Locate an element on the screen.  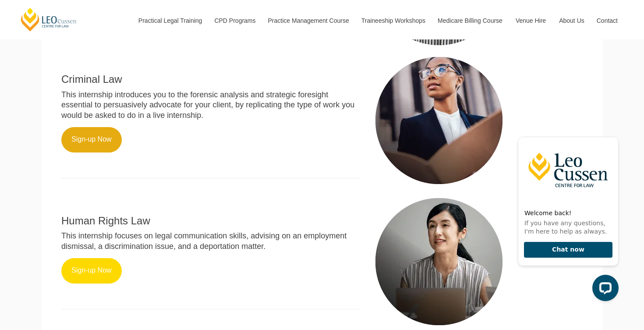
a: Practical Legal Training is located at coordinates (170, 21).